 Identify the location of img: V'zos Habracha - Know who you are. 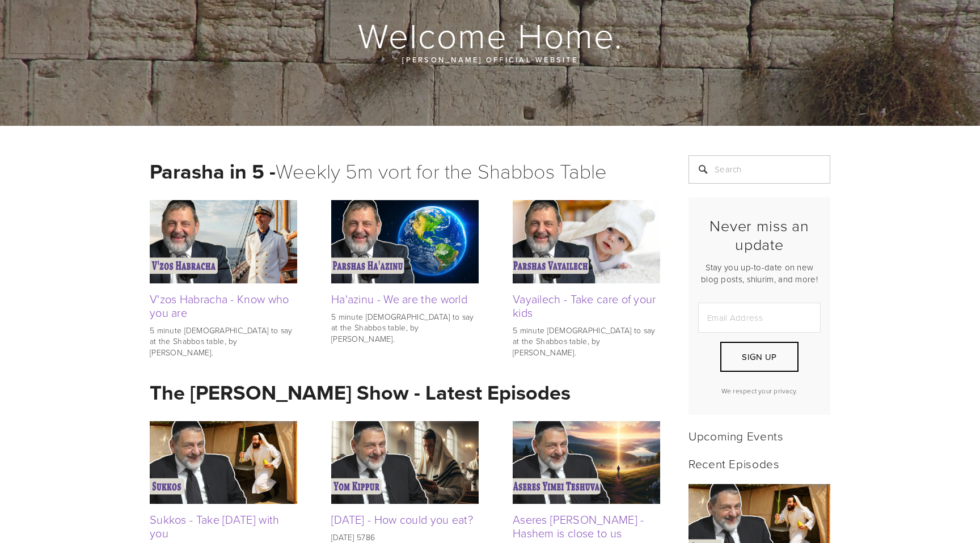
(224, 241).